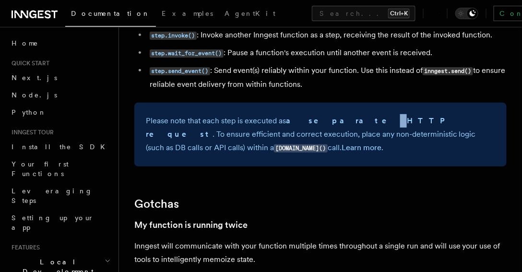 The height and width of the screenshot is (272, 522). Describe the element at coordinates (173, 35) in the screenshot. I see `a: step.invoke()` at that location.